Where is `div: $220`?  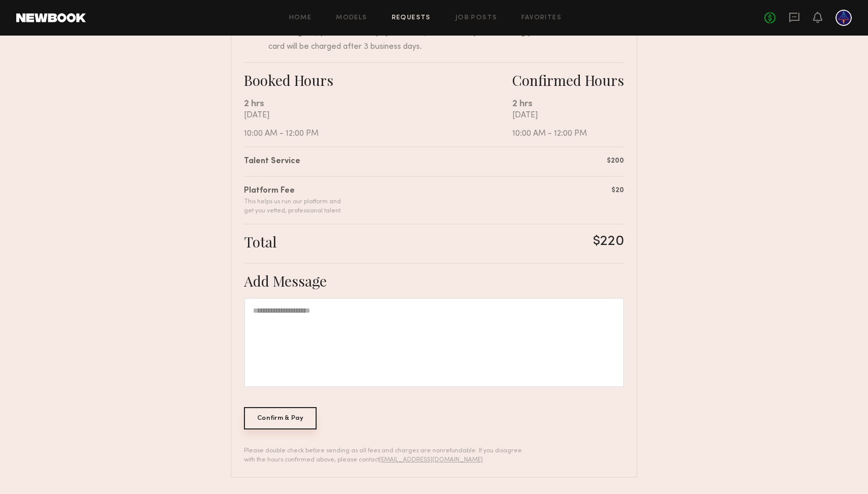
div: $220 is located at coordinates (608, 242).